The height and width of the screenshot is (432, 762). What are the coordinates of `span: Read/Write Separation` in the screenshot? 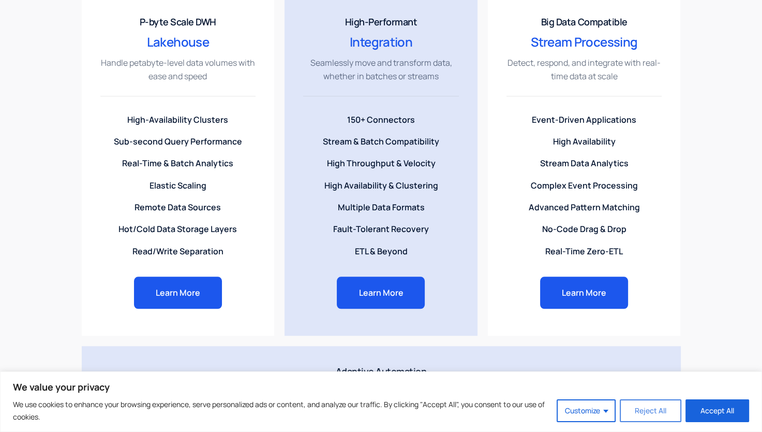 It's located at (178, 251).